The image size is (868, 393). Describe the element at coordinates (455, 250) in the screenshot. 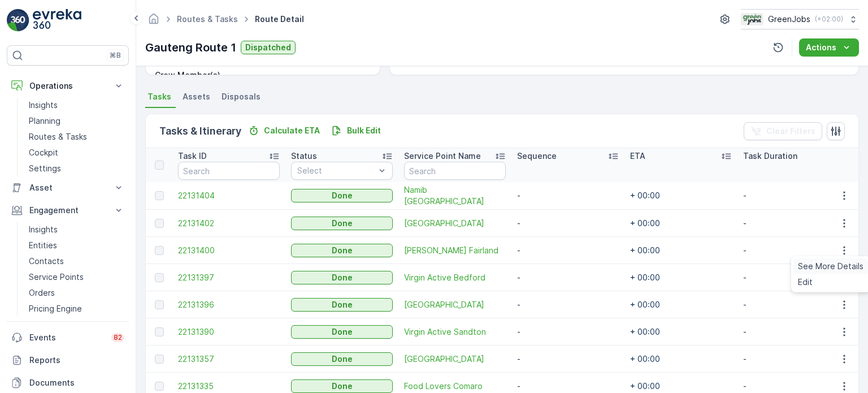

I see `a: Engen Fairland` at that location.